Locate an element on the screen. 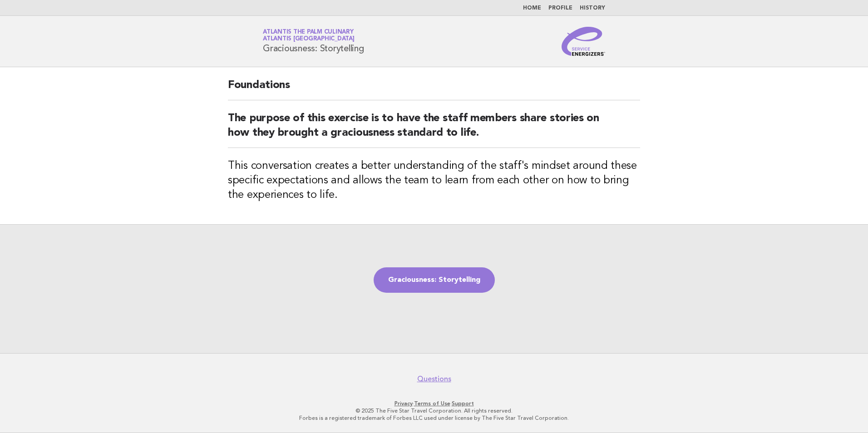 The image size is (868, 433). h2: Foundations is located at coordinates (434, 89).